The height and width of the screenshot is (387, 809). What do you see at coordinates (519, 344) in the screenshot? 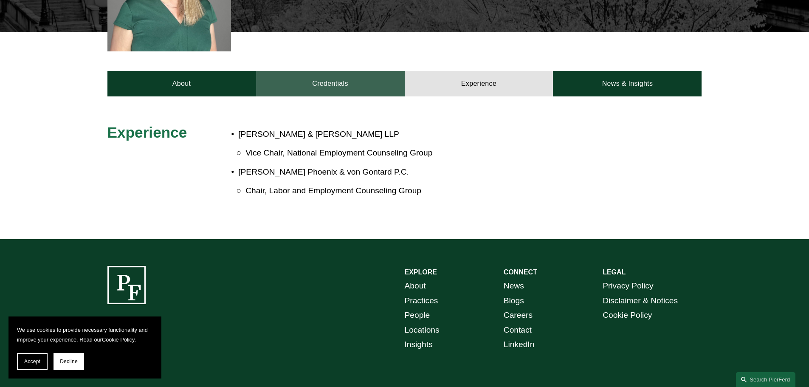
I see `a: LinkedIn` at bounding box center [519, 344].